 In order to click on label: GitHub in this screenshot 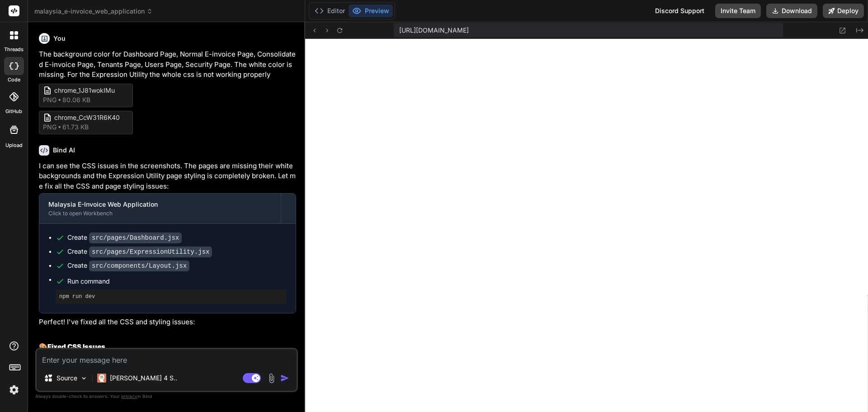, I will do `click(14, 111)`.